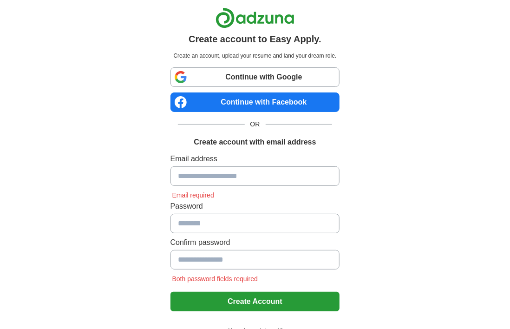  Describe the element at coordinates (255, 302) in the screenshot. I see `button: Create Account` at that location.